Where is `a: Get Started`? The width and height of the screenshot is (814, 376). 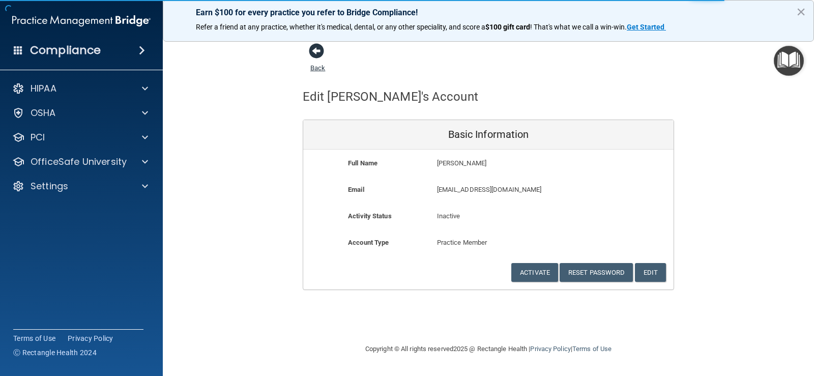 a: Get Started is located at coordinates (646, 27).